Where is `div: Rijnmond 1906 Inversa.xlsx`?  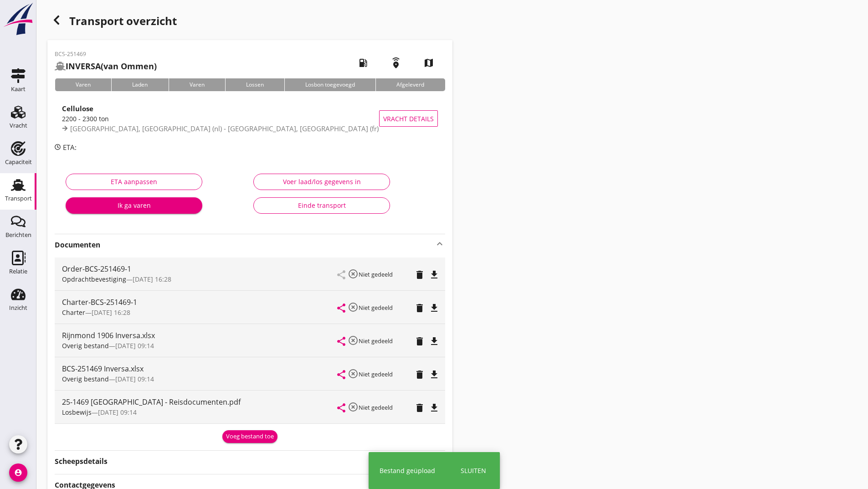
div: Rijnmond 1906 Inversa.xlsx is located at coordinates (200, 335).